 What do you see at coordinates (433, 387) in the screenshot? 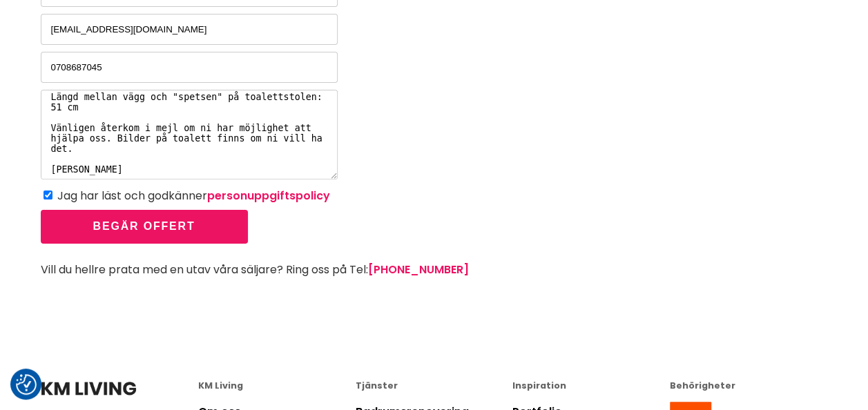
I see `div: Tjänster` at bounding box center [433, 387].